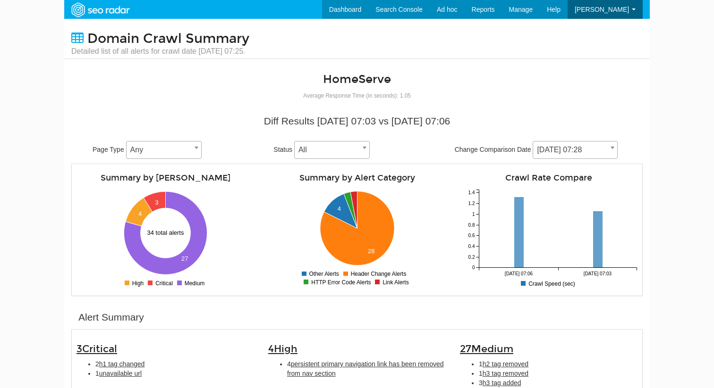 This screenshot has width=714, height=388. I want to click on span: h3 tag added, so click(502, 383).